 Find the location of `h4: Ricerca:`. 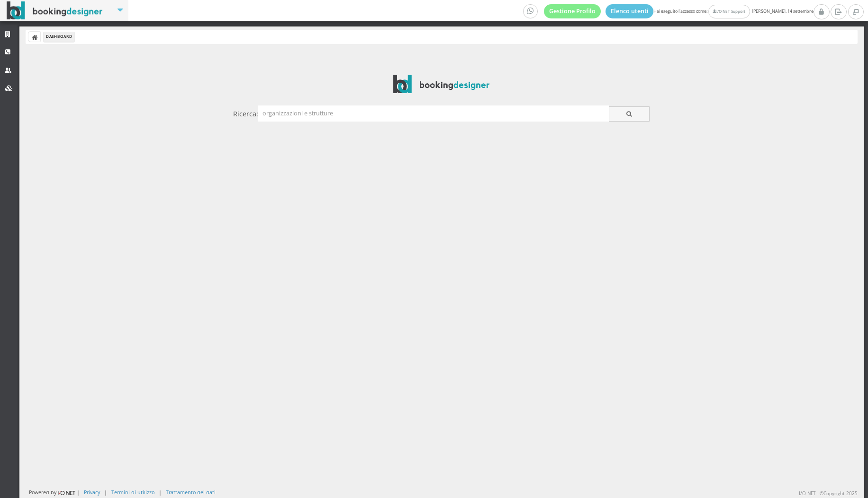

h4: Ricerca: is located at coordinates (246, 114).